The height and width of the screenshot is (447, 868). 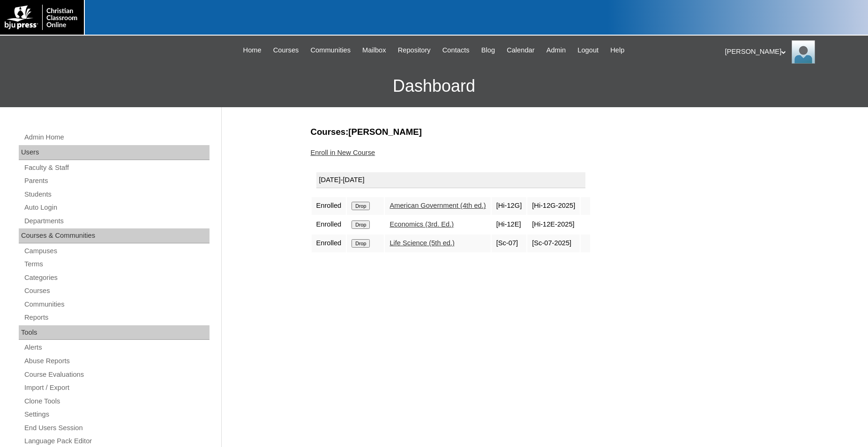 I want to click on a: Language Pack Editor, so click(x=116, y=441).